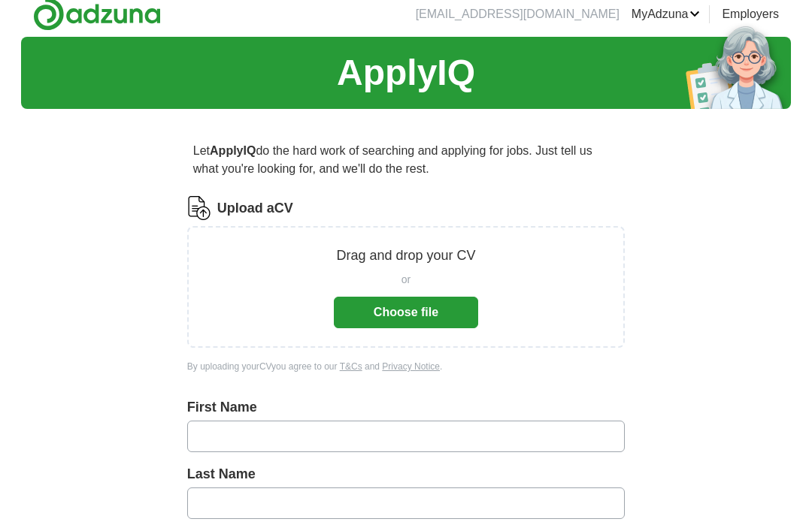 This screenshot has width=812, height=531. Describe the element at coordinates (406, 161) in the screenshot. I see `p: Let do the hard work of searching and applying for jobs. Just tell us what you're looking for, an...` at that location.